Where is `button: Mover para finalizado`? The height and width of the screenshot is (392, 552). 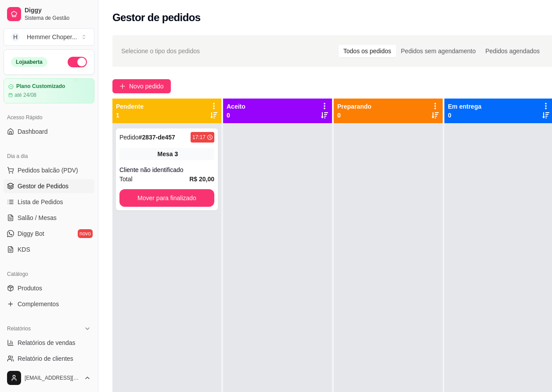
button: Mover para finalizado is located at coordinates (167, 198).